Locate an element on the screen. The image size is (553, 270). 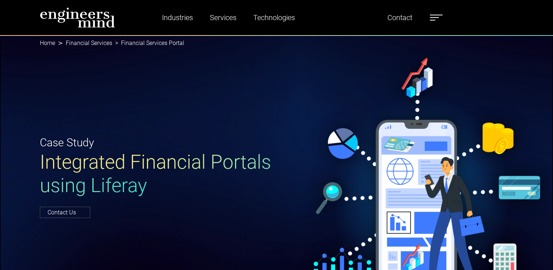
a: Financial Services is located at coordinates (89, 43).